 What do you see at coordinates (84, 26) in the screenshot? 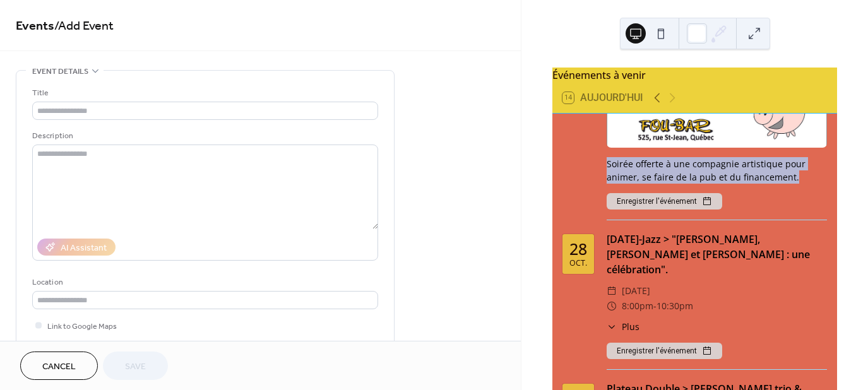
I see `span: / Add Event` at bounding box center [84, 26].